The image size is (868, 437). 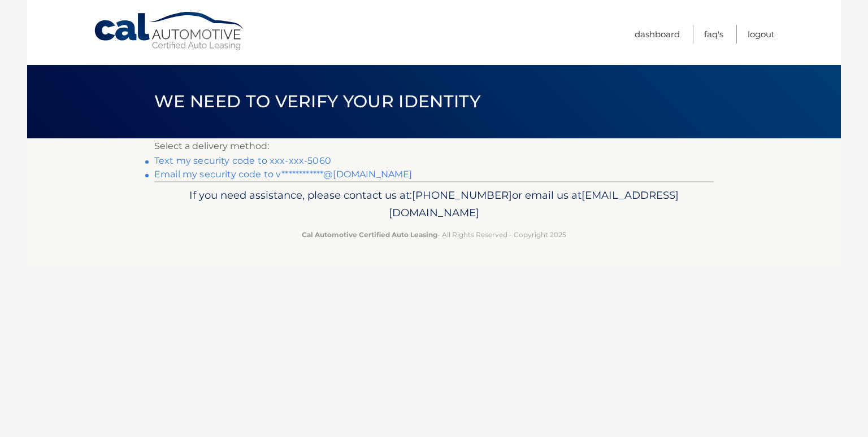 What do you see at coordinates (434, 146) in the screenshot?
I see `p: Select a delivery method:` at bounding box center [434, 146].